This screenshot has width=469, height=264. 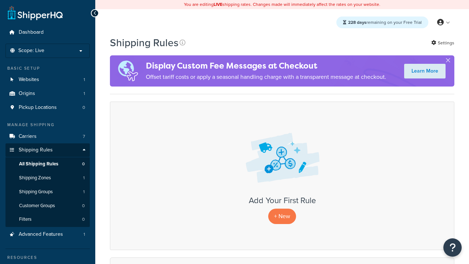 What do you see at coordinates (266, 66) in the screenshot?
I see `h4: Display Custom Fee Messages at Checkout` at bounding box center [266, 66].